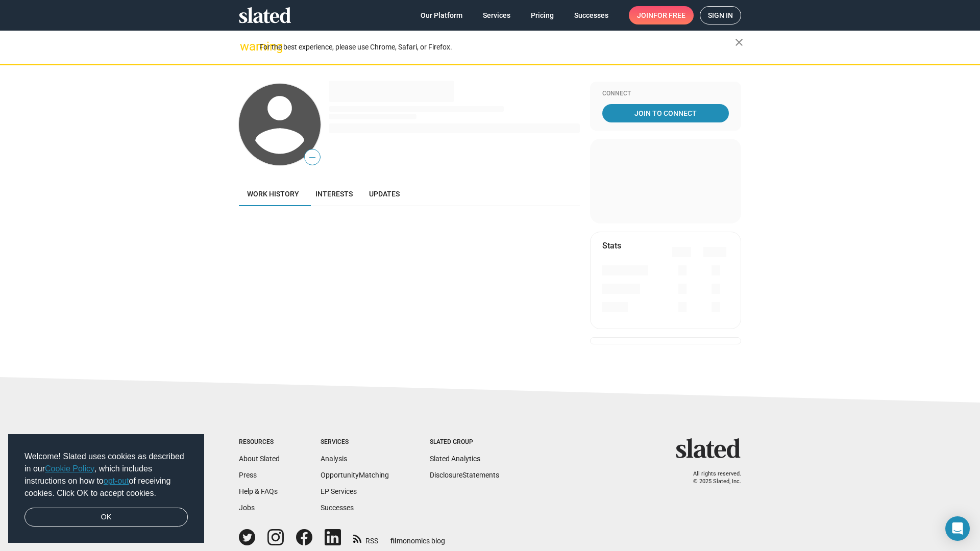  Describe the element at coordinates (259, 442) in the screenshot. I see `div: Resources` at that location.